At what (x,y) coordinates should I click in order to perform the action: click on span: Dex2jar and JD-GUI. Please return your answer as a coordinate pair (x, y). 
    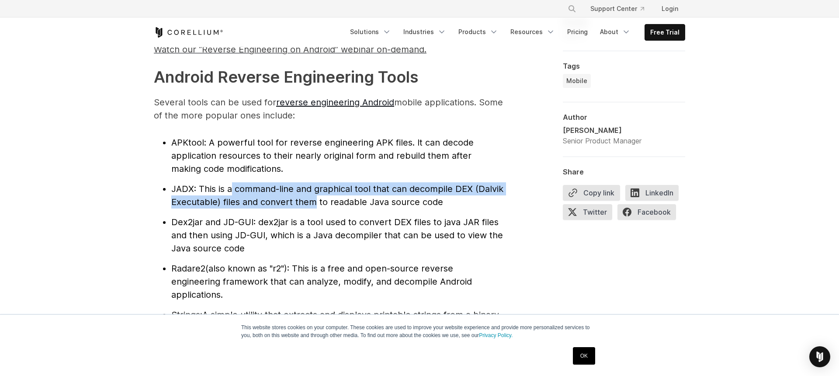
    Looking at the image, I should click on (212, 222).